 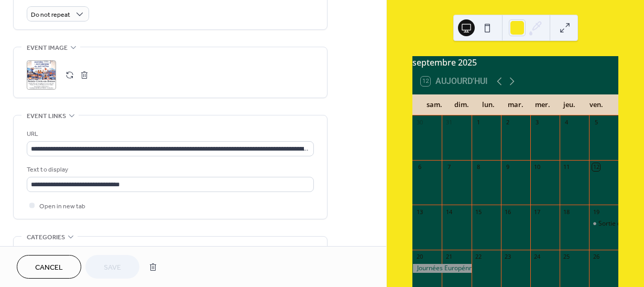 I want to click on div: jeu., so click(x=570, y=105).